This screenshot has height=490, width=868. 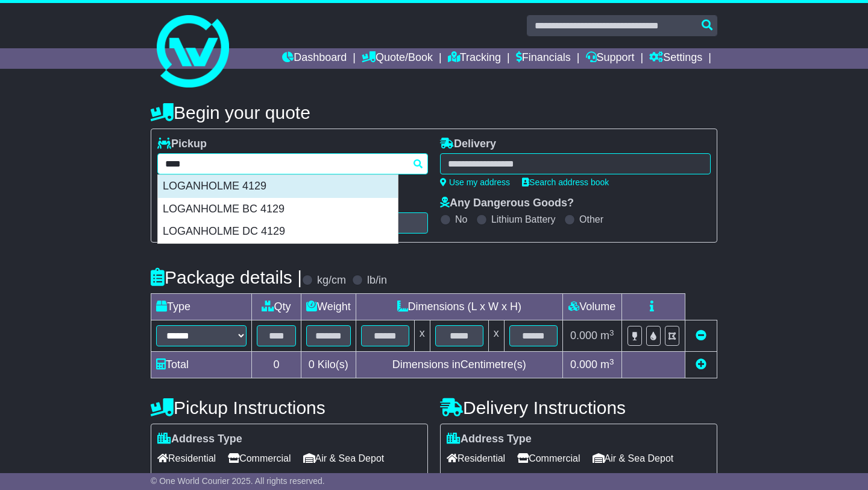 What do you see at coordinates (226, 277) in the screenshot?
I see `h4: Package details |` at bounding box center [226, 277].